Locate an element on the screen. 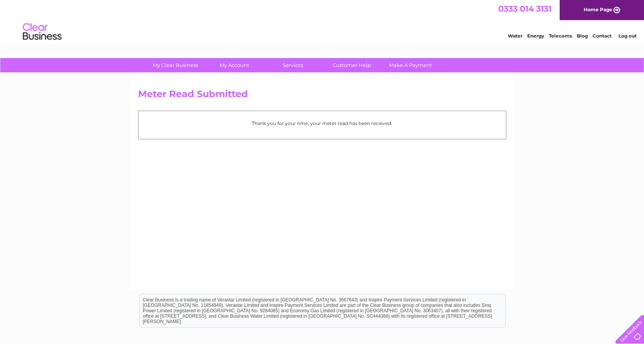 This screenshot has width=644, height=344. a: 0333 014 3131 is located at coordinates (525, 8).